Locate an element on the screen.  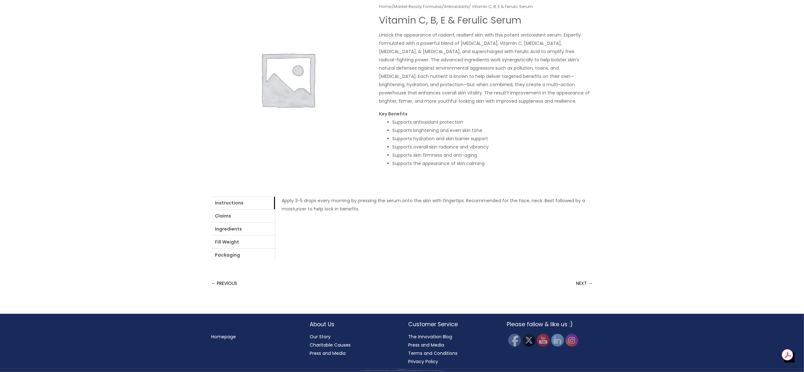
p: Apply 3-5 drops every morning by pressing the serum onto the skin with fingertips. Recommended fo... is located at coordinates (434, 205).